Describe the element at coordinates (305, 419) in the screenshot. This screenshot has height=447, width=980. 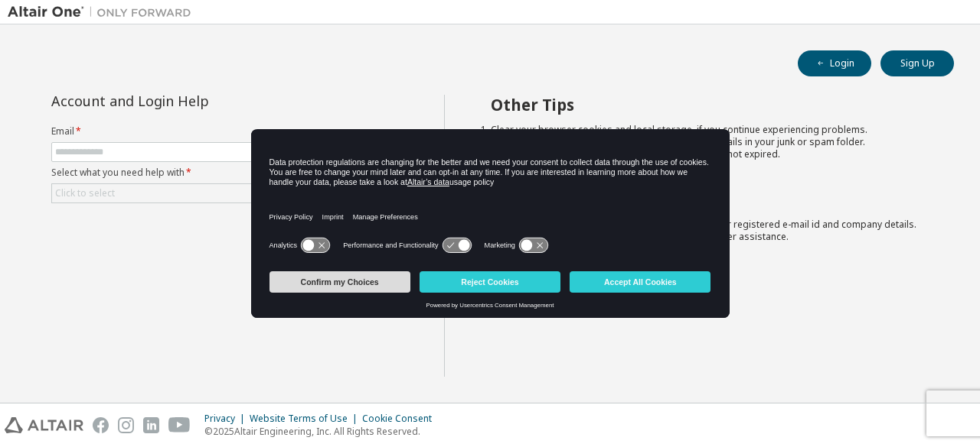
I see `div: Website Terms of Use` at that location.